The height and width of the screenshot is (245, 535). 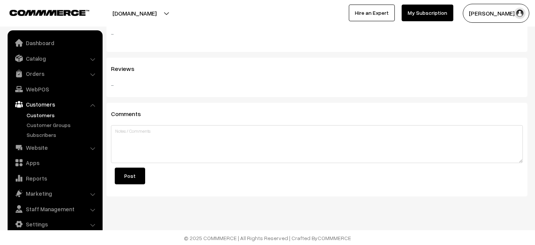 I want to click on a: Hire an Expert, so click(x=371, y=13).